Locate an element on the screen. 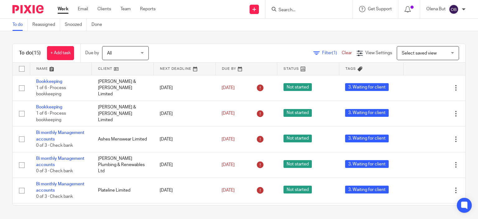 This screenshot has height=219, width=478. span: (15) is located at coordinates (36, 53).